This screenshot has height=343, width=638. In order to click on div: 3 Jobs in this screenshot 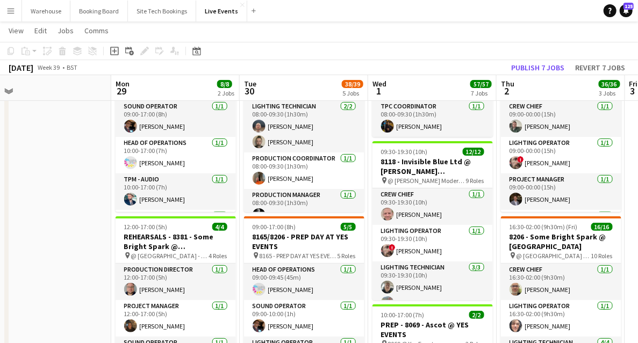, I will do `click(609, 93)`.